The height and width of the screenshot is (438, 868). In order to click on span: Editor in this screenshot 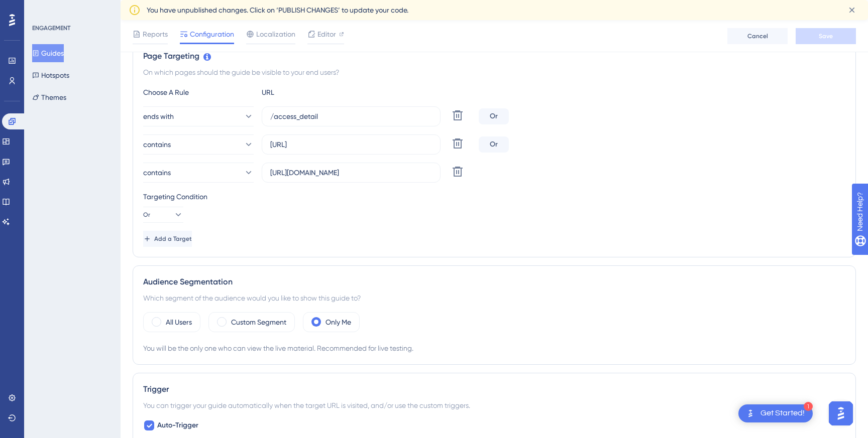, I will do `click(326, 34)`.